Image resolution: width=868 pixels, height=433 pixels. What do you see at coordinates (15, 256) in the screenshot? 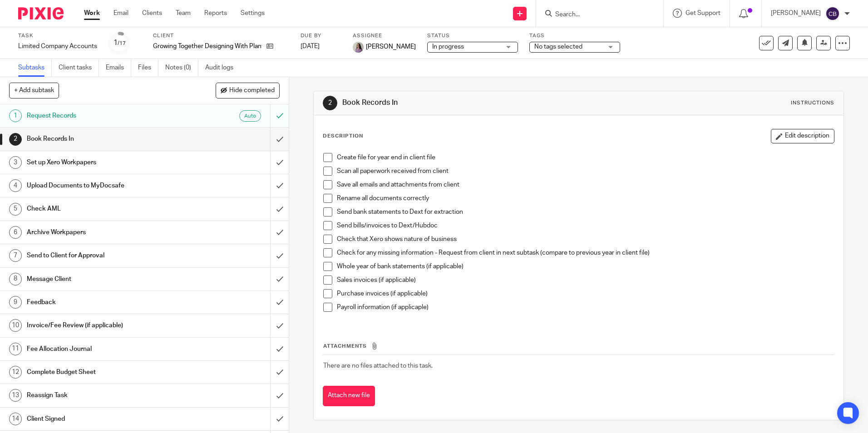
I see `div: 7` at bounding box center [15, 256].